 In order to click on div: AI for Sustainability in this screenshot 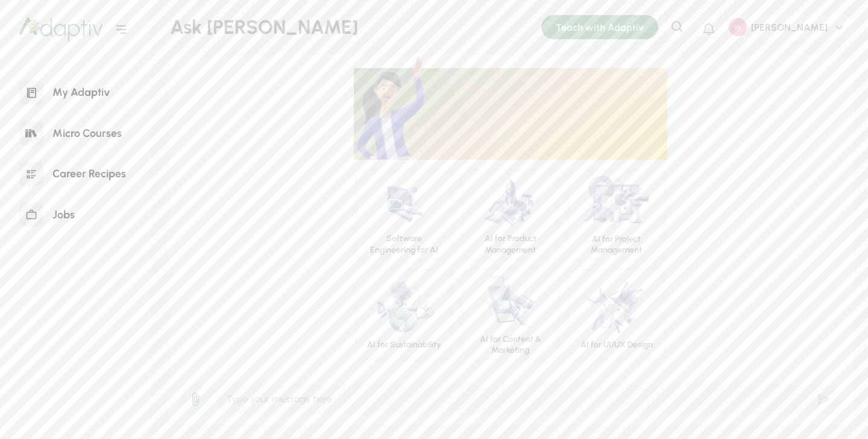, I will do `click(404, 345)`.